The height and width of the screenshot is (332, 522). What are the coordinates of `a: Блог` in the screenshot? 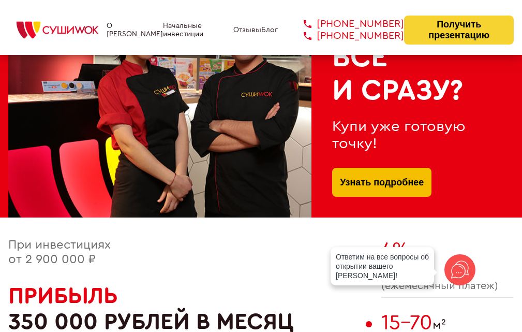 It's located at (270, 30).